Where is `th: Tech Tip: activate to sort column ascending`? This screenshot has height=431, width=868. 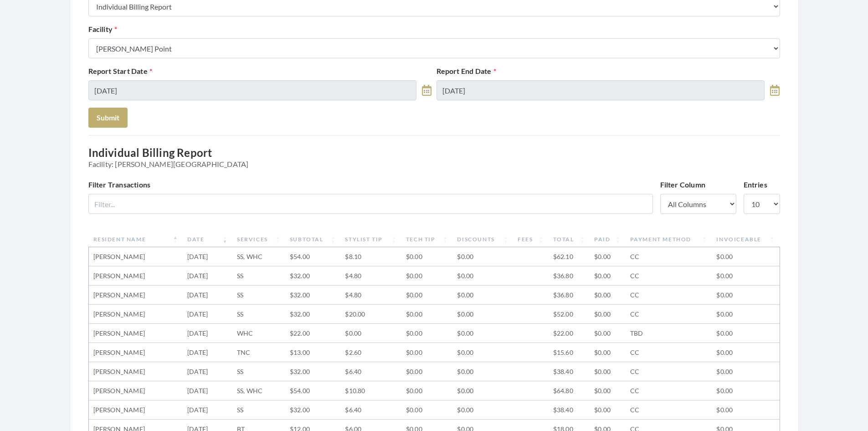
th: Tech Tip: activate to sort column ascending is located at coordinates (427, 240).